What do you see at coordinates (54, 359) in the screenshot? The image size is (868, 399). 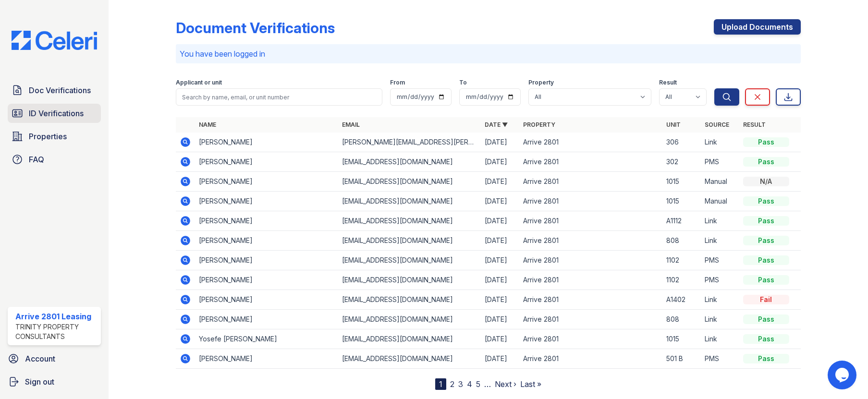 I see `a: Account` at bounding box center [54, 359].